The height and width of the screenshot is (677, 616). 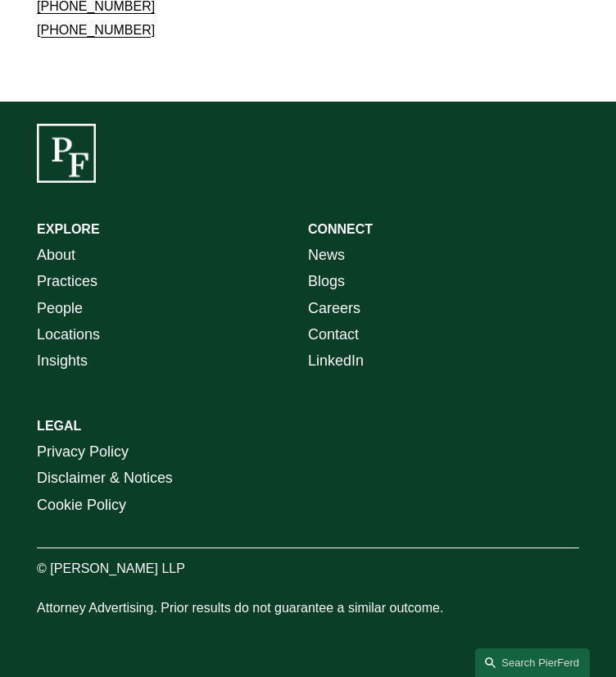 I want to click on a: Privacy Policy, so click(x=83, y=452).